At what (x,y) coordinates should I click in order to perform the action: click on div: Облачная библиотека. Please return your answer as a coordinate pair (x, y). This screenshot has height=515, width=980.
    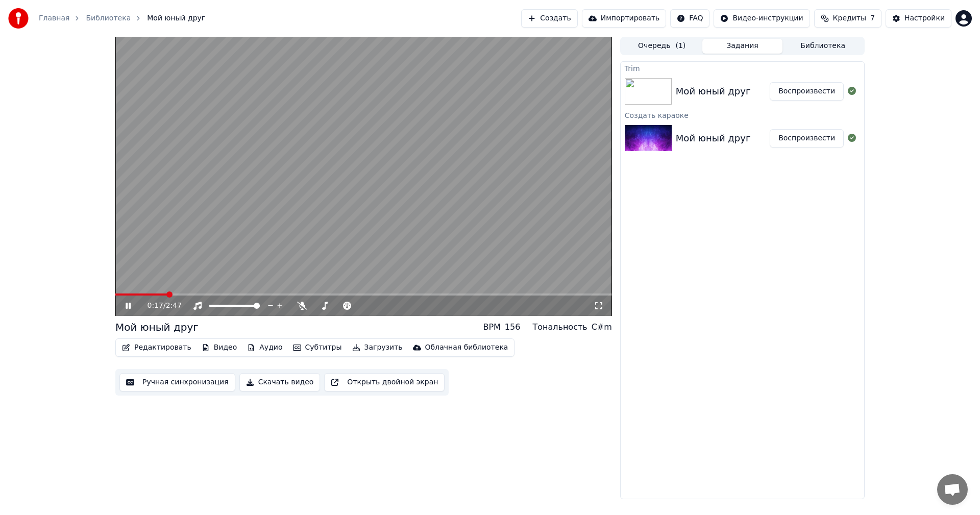
    Looking at the image, I should click on (467, 347).